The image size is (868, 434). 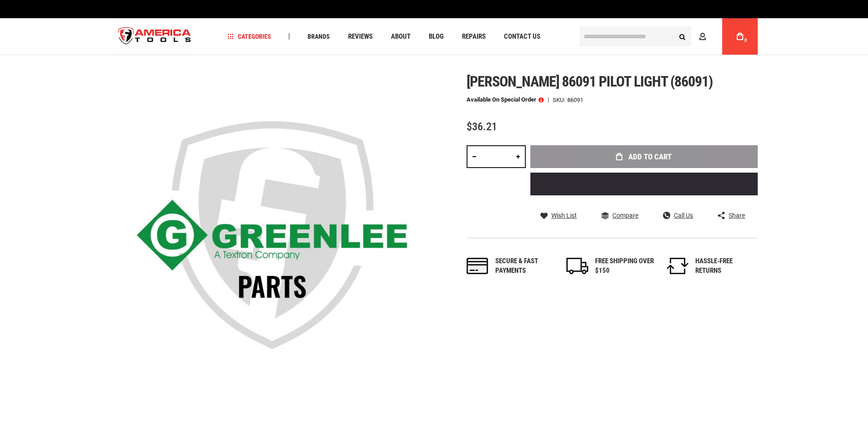 I want to click on img: shipping, so click(x=577, y=266).